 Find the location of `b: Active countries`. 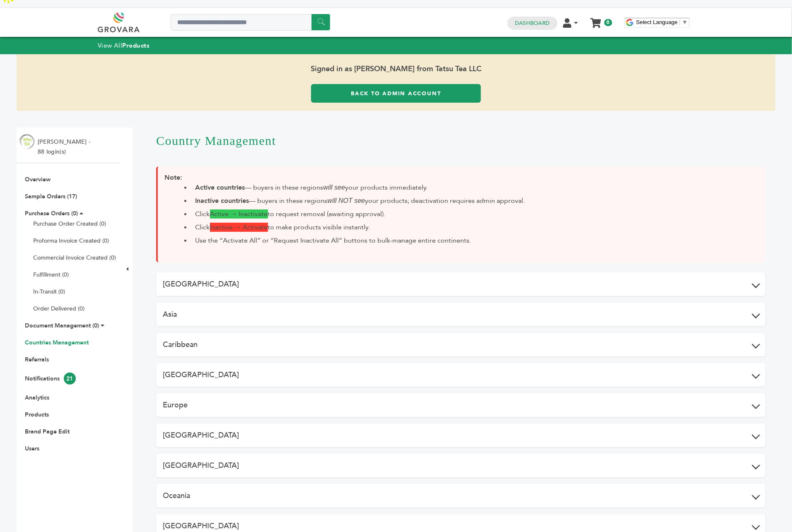

b: Active countries is located at coordinates (220, 188).